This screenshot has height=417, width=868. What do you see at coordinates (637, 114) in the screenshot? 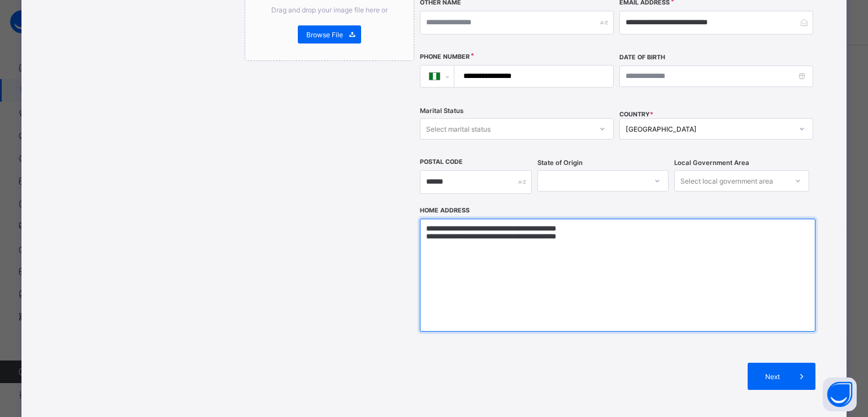
I see `span: COUNTRY` at bounding box center [637, 114].